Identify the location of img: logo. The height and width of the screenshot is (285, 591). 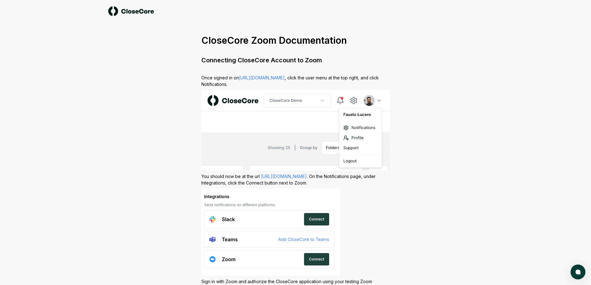
(131, 11).